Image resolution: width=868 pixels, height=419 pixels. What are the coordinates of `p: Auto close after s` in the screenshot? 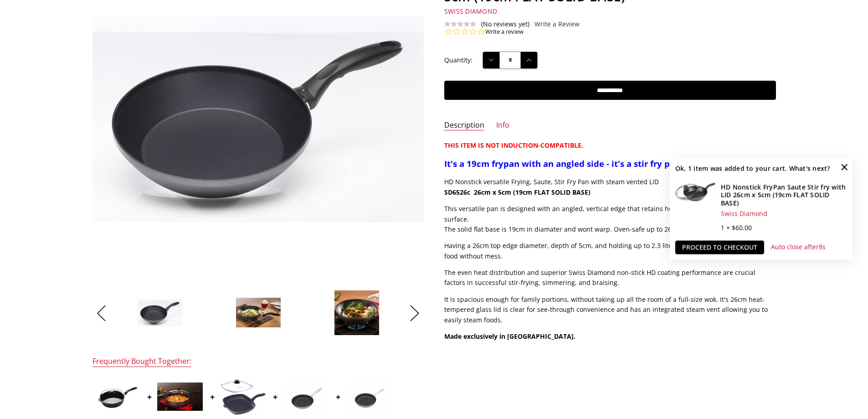 It's located at (798, 247).